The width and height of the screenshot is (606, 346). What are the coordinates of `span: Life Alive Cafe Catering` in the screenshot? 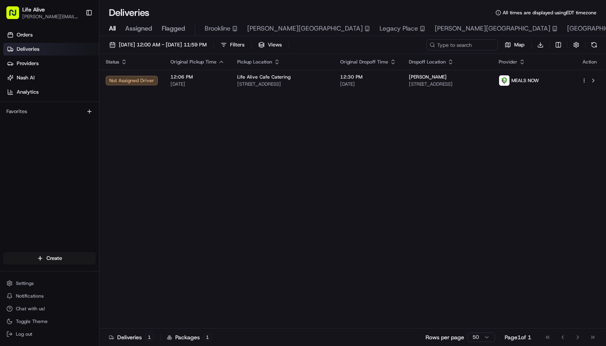 It's located at (264, 77).